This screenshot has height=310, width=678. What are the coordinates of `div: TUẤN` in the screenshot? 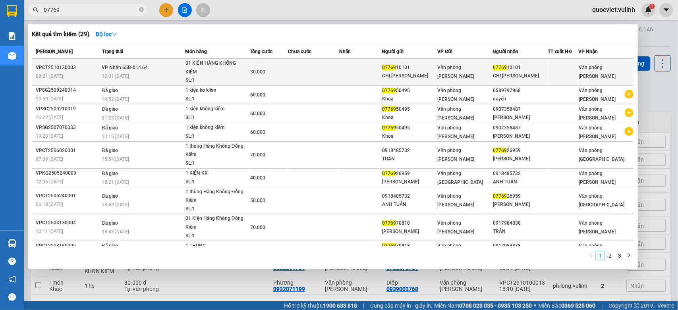 It's located at (409, 159).